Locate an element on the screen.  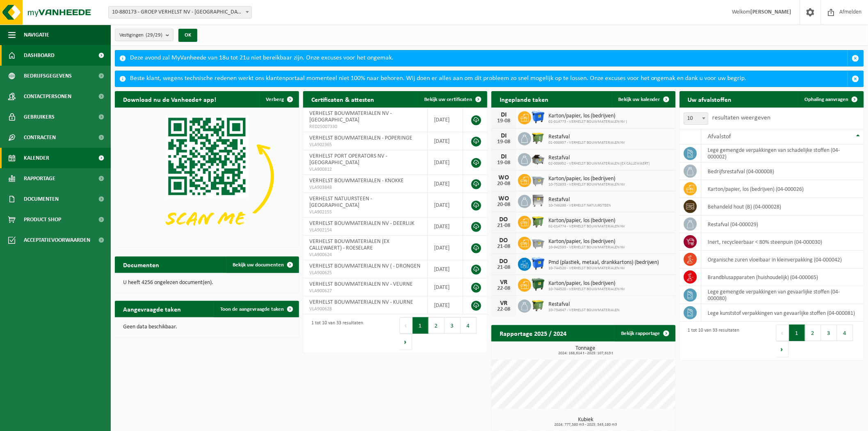
td: organische zuren vloeibaar in kleinverpakking (04-000042) is located at coordinates (783, 260).